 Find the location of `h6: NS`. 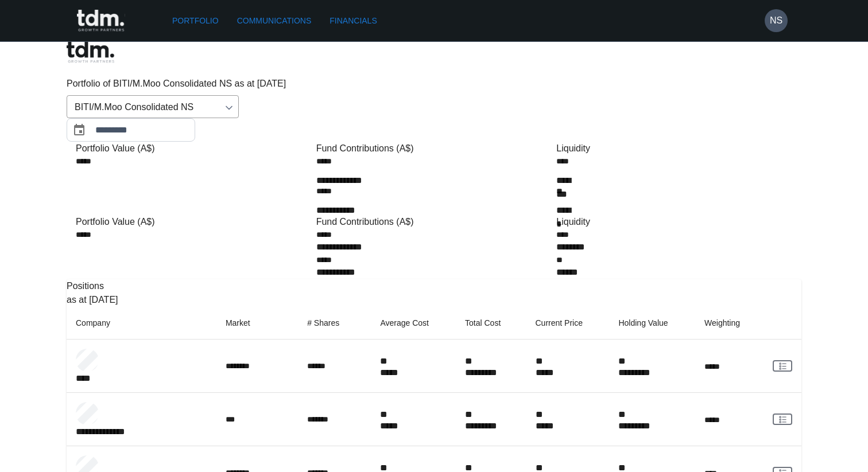

h6: NS is located at coordinates (776, 21).